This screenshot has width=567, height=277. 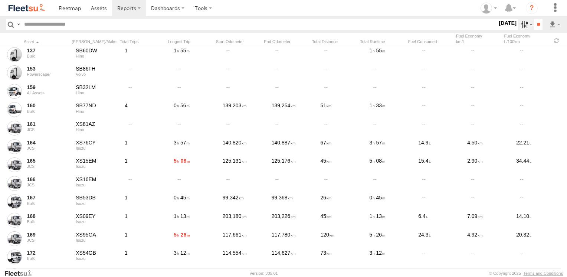 I want to click on div: 99,342, so click(x=244, y=202).